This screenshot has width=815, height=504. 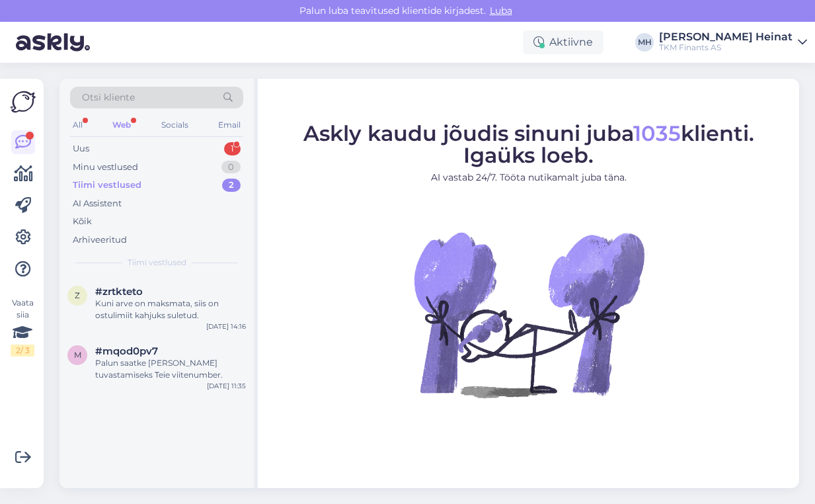 What do you see at coordinates (22, 351) in the screenshot?
I see `div: 2 / 3` at bounding box center [22, 351].